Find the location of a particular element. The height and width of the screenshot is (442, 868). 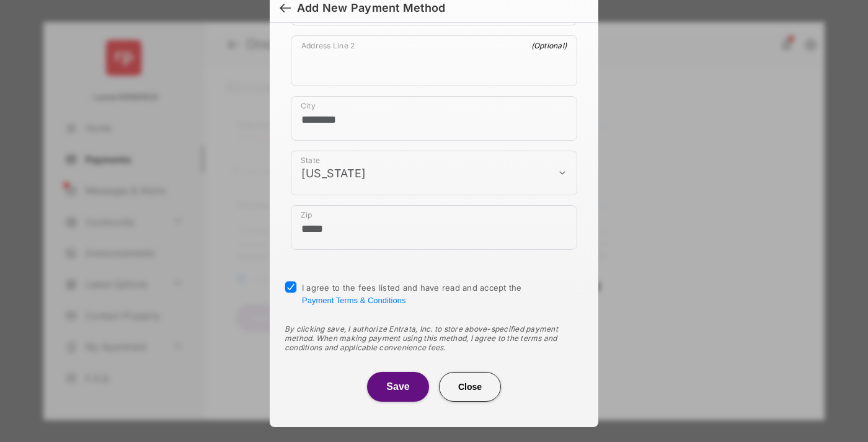

span: I agree to the fees listed and have read and accept the is located at coordinates (412, 294).